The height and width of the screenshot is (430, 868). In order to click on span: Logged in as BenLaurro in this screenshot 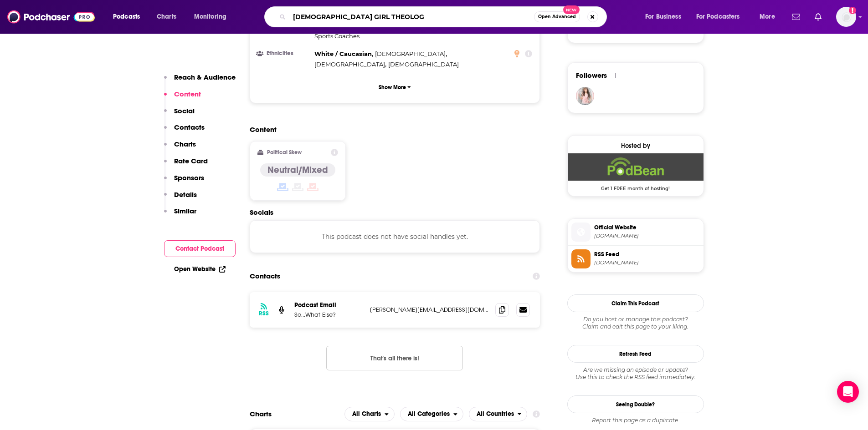, I will do `click(846, 17)`.